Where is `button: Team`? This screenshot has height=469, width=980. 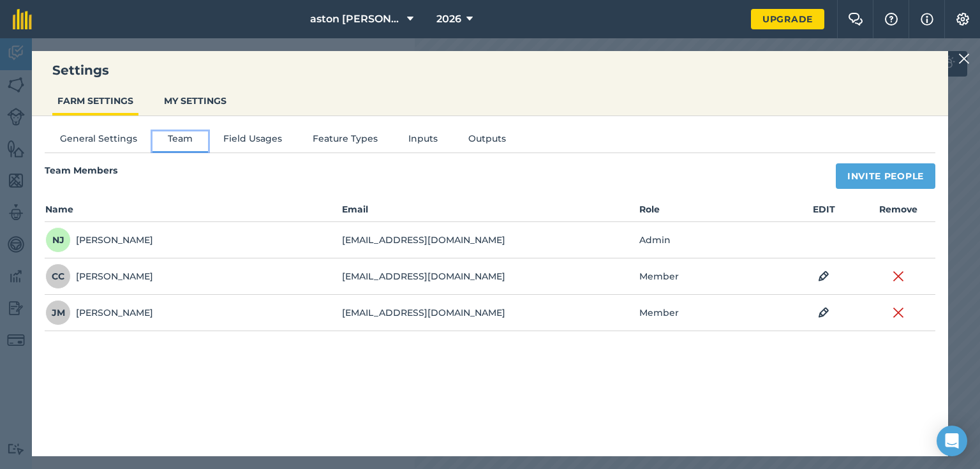
button: Team is located at coordinates (180, 141).